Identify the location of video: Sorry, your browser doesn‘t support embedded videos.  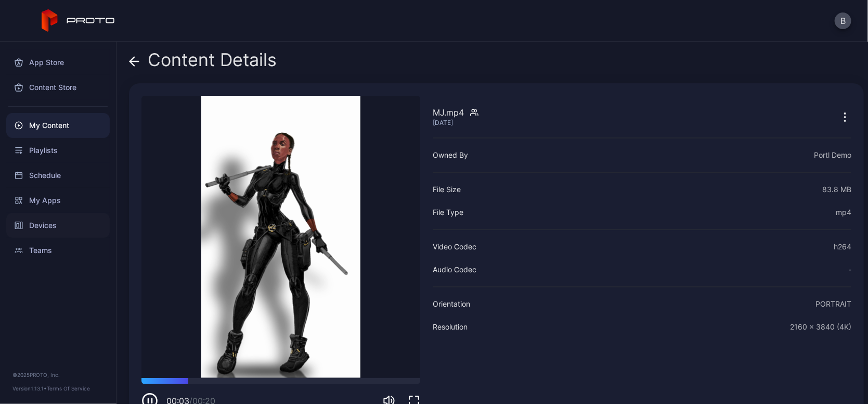
(281, 237).